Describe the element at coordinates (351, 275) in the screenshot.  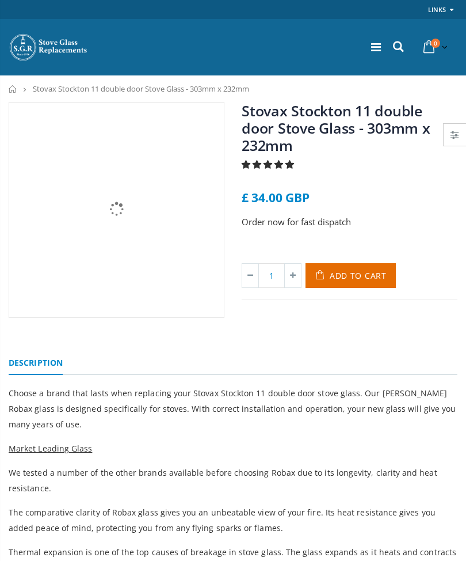
I see `button: Add to Cart` at that location.